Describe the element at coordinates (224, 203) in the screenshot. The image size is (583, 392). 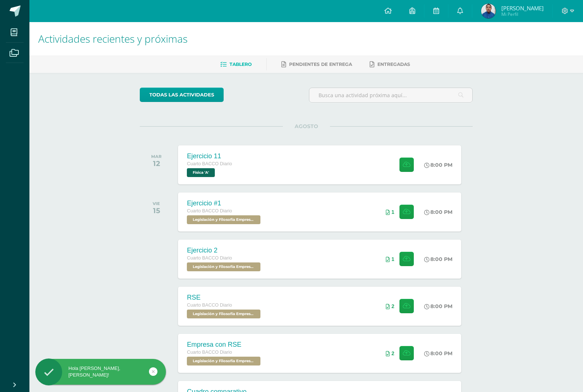
I see `div: Ejercicio #1` at that location.